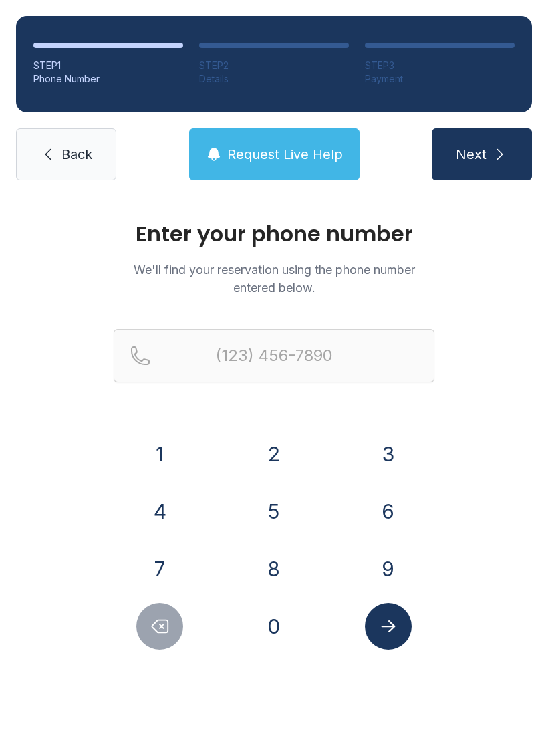  I want to click on div: STEP 2, so click(274, 66).